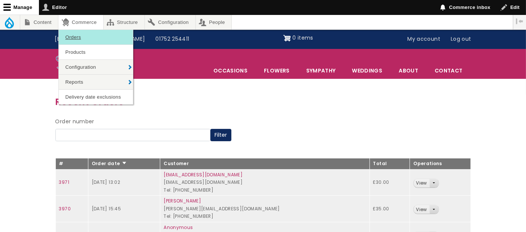  Describe the element at coordinates (124, 22) in the screenshot. I see `a: Structure` at that location.